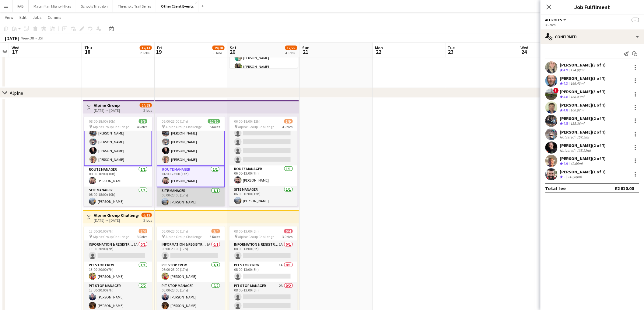 This screenshot has height=310, width=644. What do you see at coordinates (37, 17) in the screenshot?
I see `span: Jobs` at bounding box center [37, 17].